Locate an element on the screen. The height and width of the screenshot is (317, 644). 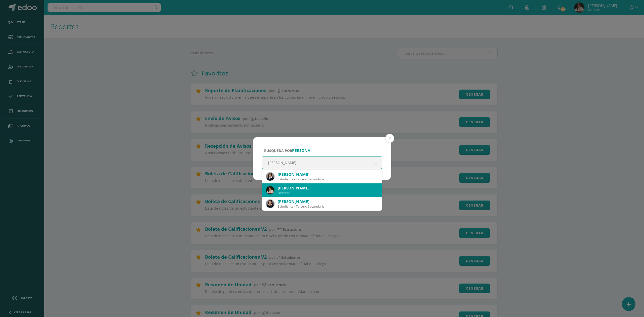
strong: persona: is located at coordinates (301, 150).